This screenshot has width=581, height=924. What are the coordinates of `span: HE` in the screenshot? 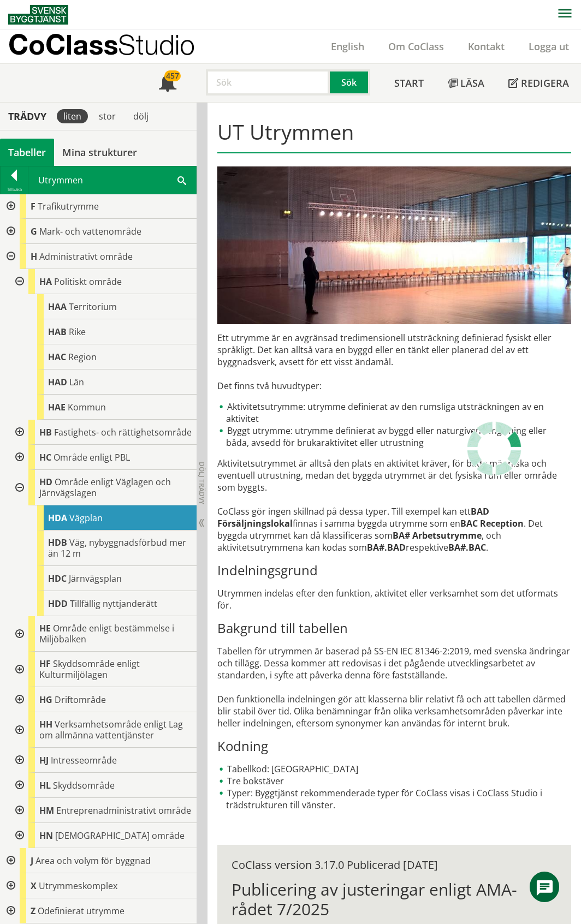 It's located at (44, 628).